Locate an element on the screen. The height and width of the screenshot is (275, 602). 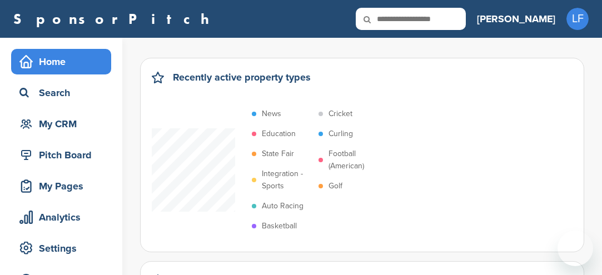
a: Settings is located at coordinates (61, 249).